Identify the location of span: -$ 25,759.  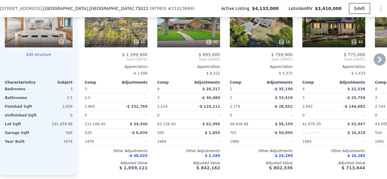
(356, 98).